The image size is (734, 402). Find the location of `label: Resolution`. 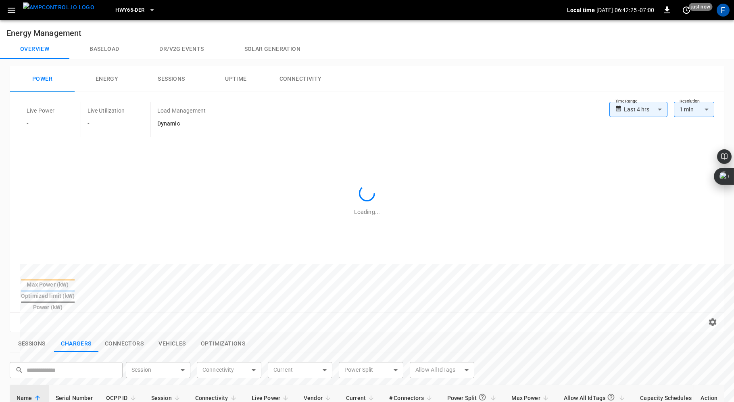

label: Resolution is located at coordinates (689, 101).